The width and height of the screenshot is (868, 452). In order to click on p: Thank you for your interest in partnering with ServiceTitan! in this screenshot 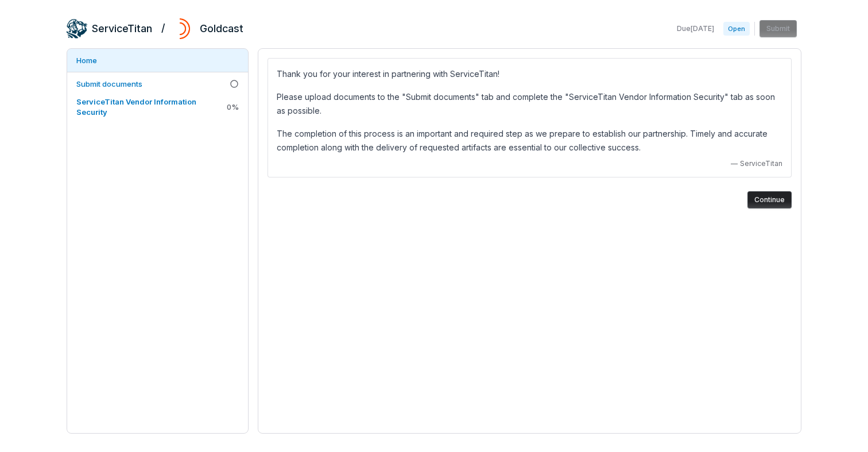, I will do `click(529, 74)`.